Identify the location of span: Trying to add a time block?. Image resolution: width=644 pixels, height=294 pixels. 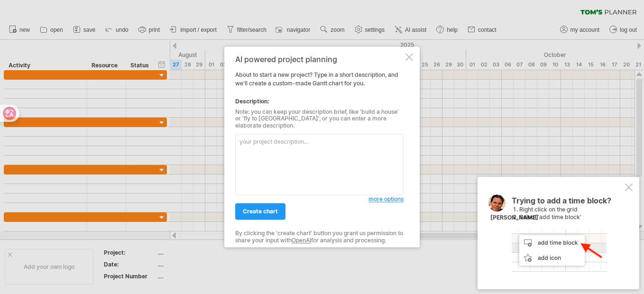
(562, 203).